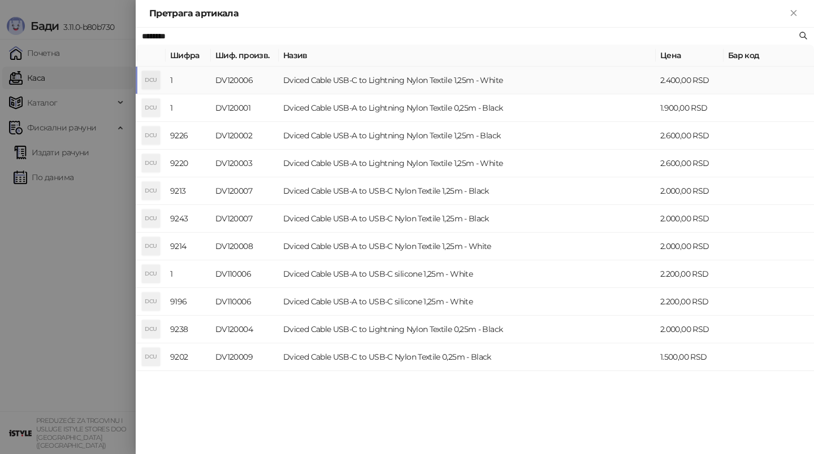  I want to click on th: Шифра, so click(188, 55).